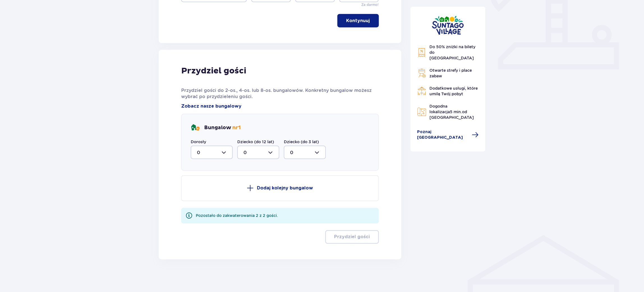  Describe the element at coordinates (456, 112) in the screenshot. I see `span: 5 min.` at that location.